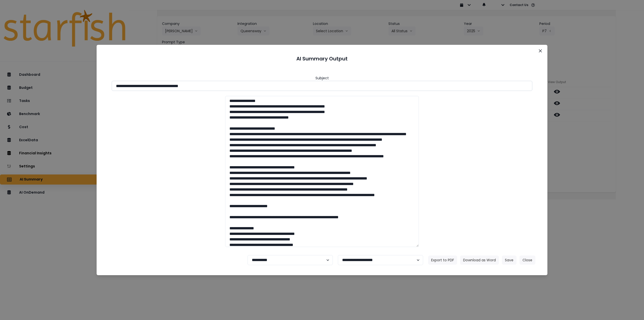  What do you see at coordinates (322, 78) in the screenshot?
I see `header: Subject` at bounding box center [322, 78].